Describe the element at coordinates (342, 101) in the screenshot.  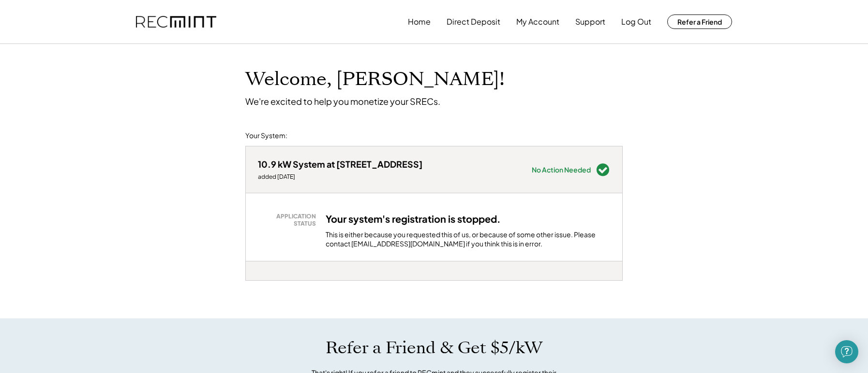
I see `div: We're excited to help you monetize your SRECs.` at that location.